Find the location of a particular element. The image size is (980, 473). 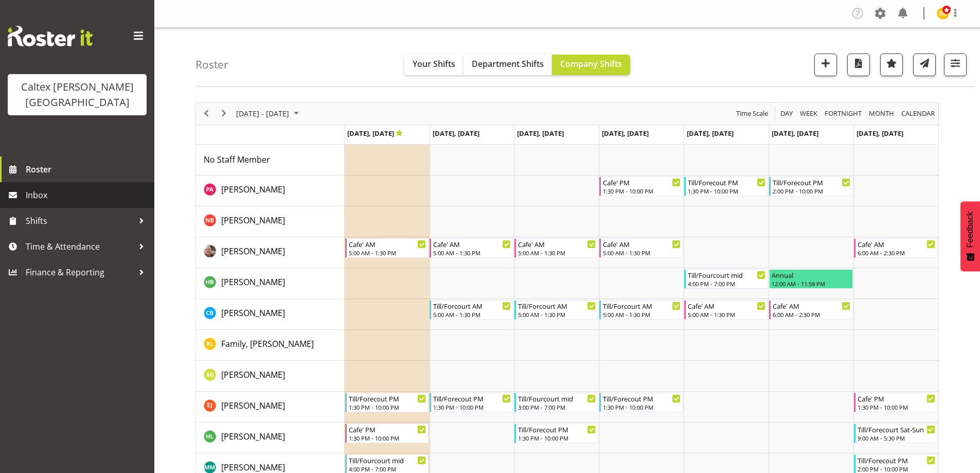

button: Feedback - Show survey is located at coordinates (970, 236).